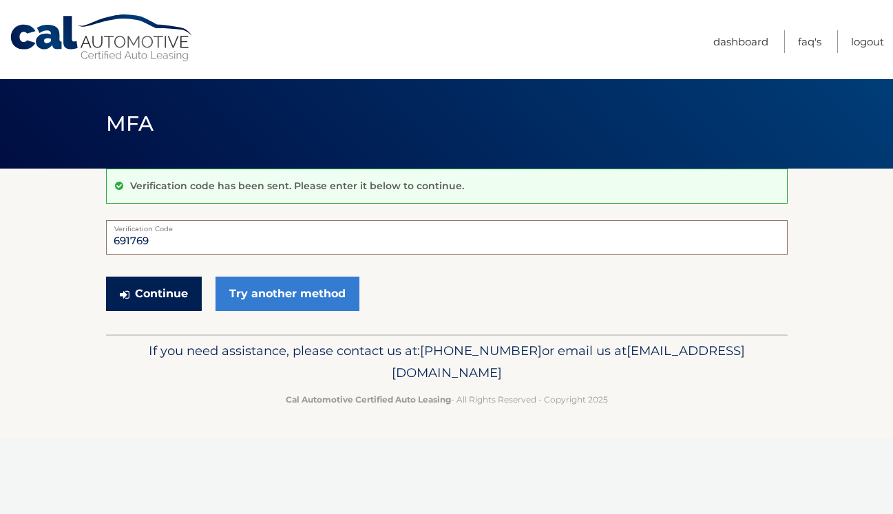 Image resolution: width=893 pixels, height=514 pixels. I want to click on button: Continue, so click(154, 294).